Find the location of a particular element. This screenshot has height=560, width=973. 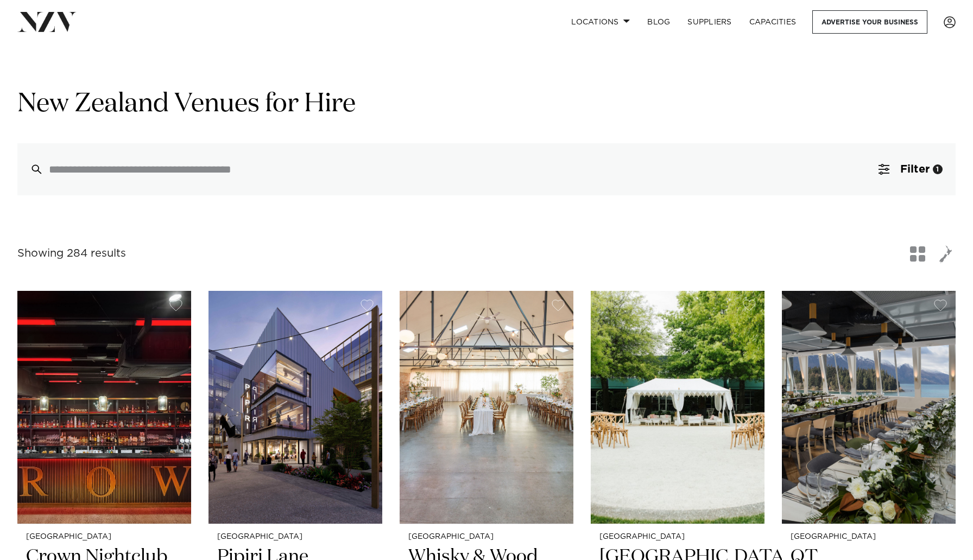

a: SUPPLIERS is located at coordinates (709, 22).